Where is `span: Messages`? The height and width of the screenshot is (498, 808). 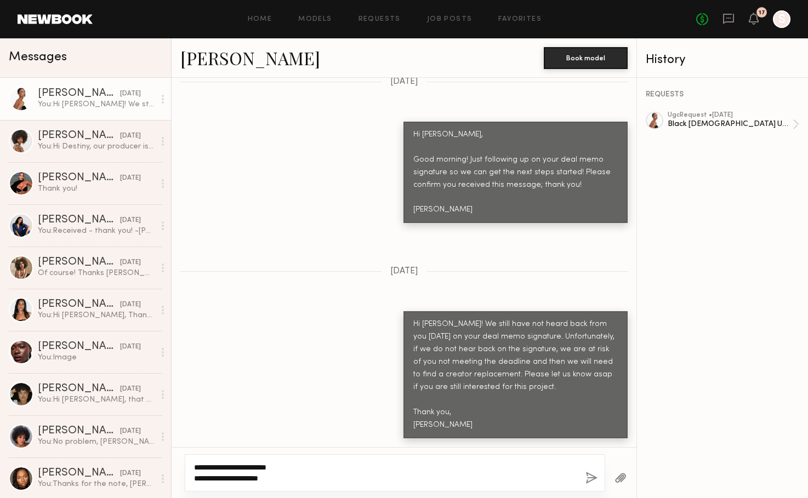
span: Messages is located at coordinates (38, 57).